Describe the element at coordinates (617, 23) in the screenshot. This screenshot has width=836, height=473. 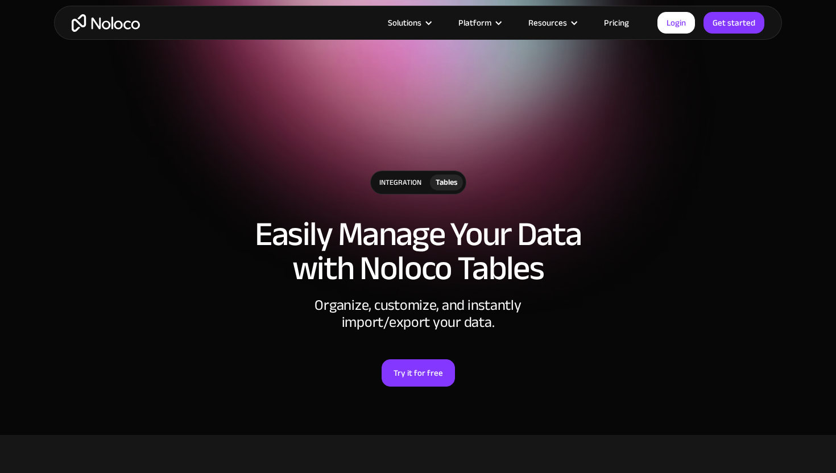
I see `a: Pricing` at that location.